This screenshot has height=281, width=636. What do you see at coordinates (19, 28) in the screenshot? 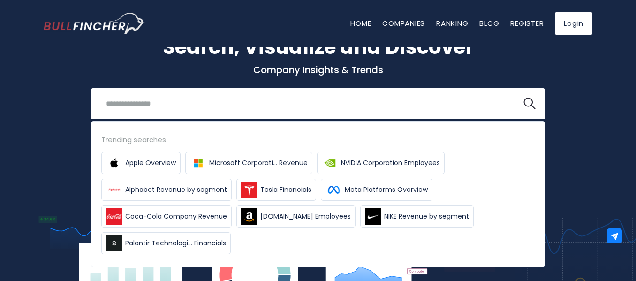
I see `img: website_grey.svg` at bounding box center [19, 28].